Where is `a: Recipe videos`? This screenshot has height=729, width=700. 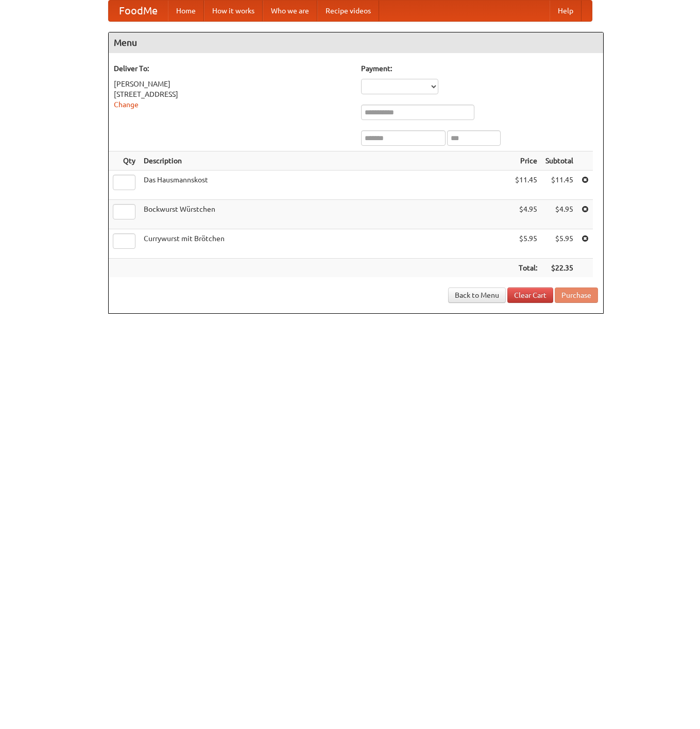 a: Recipe videos is located at coordinates (348, 10).